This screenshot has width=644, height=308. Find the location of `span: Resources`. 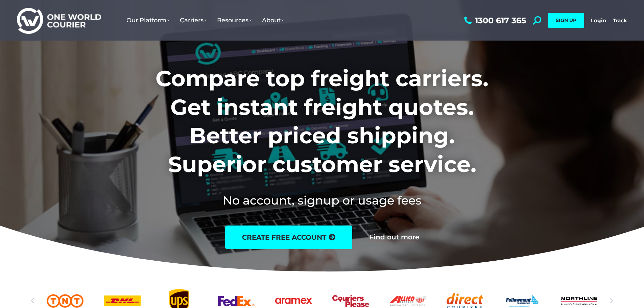

span: Resources is located at coordinates (234, 20).